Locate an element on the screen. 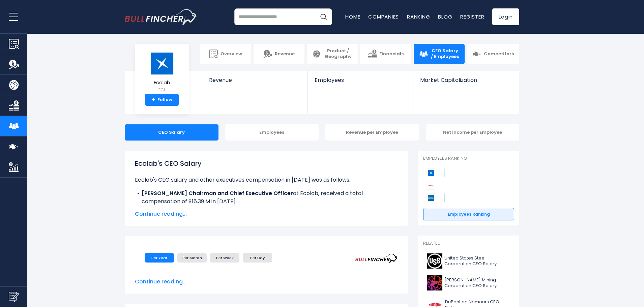  a: +Follow is located at coordinates (162, 100).